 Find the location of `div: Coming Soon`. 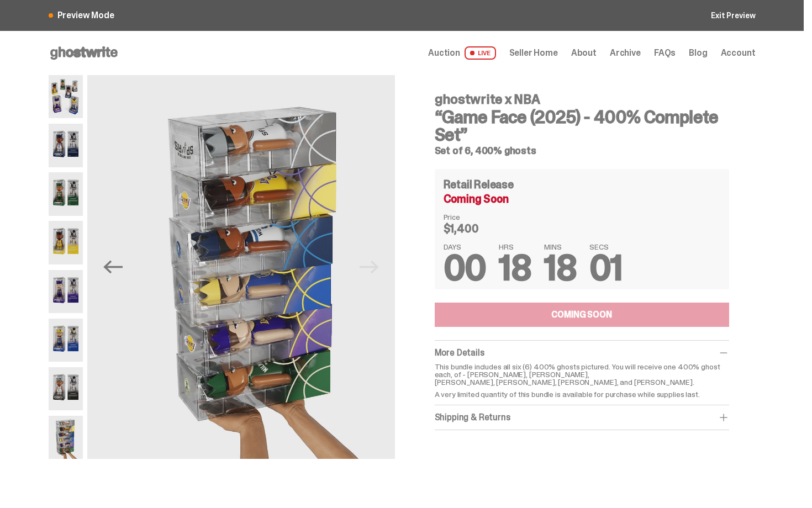

div: Coming Soon is located at coordinates (582, 199).